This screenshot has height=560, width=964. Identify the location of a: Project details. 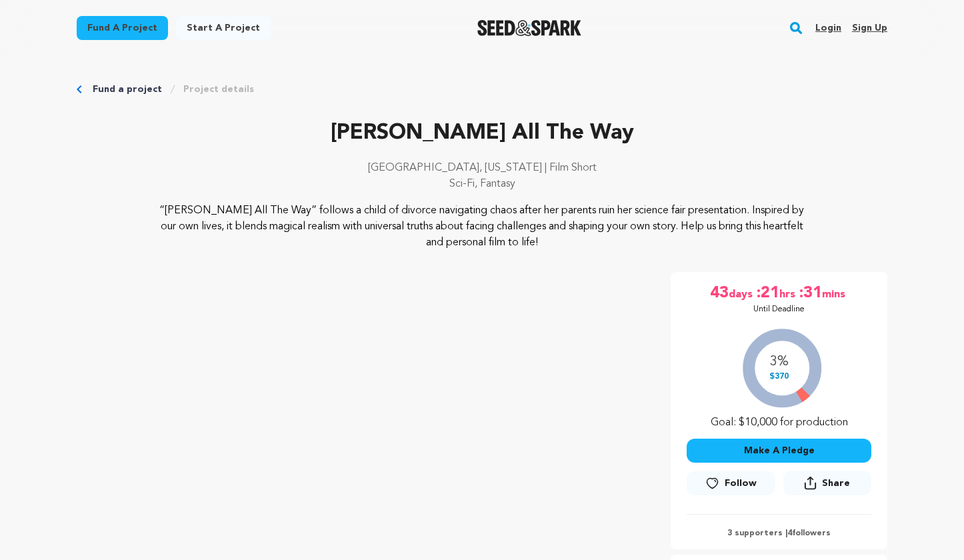
(219, 89).